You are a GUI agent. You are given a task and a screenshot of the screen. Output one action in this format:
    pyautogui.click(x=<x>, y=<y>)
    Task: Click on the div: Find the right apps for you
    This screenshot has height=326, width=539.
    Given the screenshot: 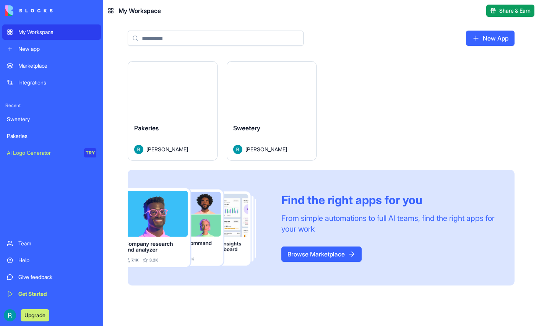 What is the action you would take?
    pyautogui.click(x=389, y=200)
    